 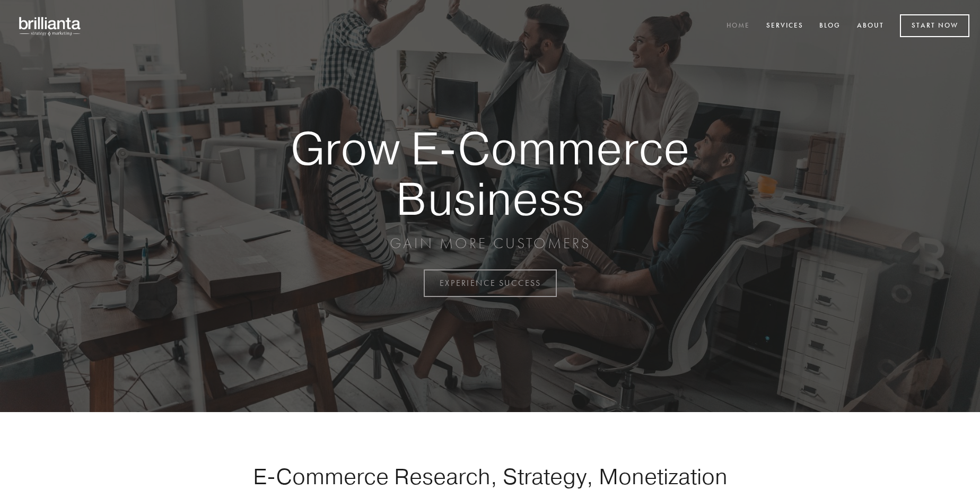 I want to click on a: Home, so click(x=738, y=26).